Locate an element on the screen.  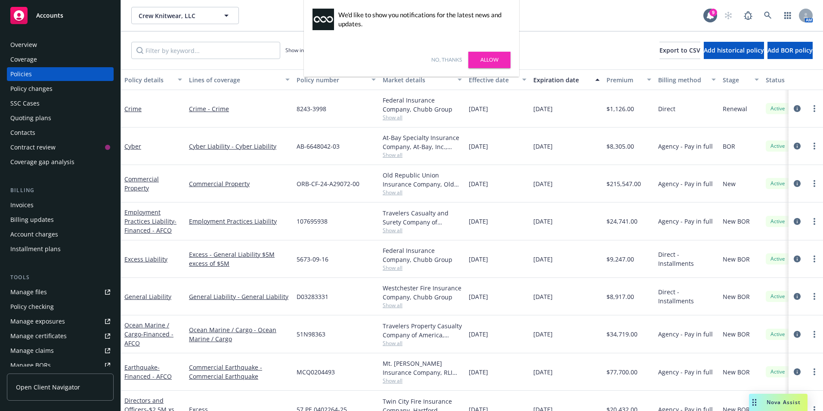
span: New is located at coordinates (729, 183).